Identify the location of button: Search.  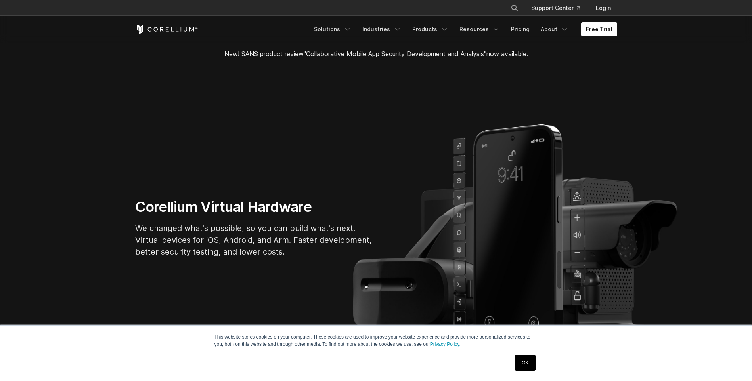
(515, 8).